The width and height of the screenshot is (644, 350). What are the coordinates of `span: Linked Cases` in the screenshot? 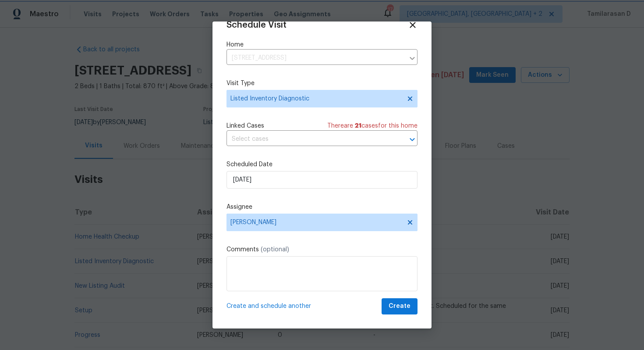 It's located at (246, 126).